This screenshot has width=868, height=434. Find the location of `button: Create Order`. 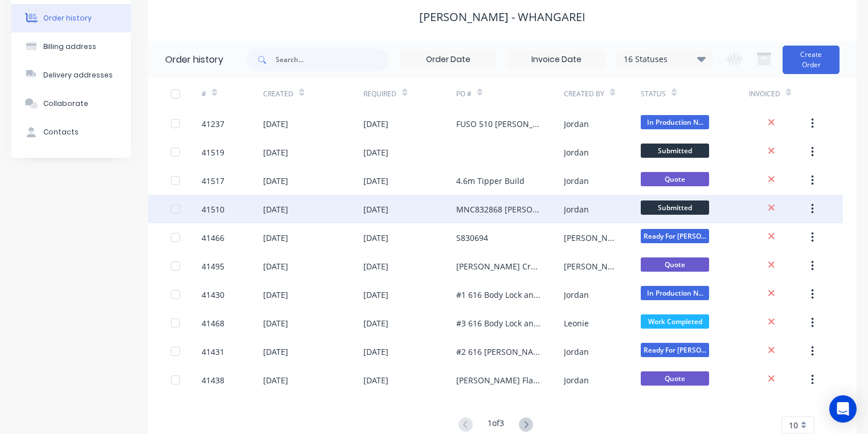

button: Create Order is located at coordinates (811, 60).